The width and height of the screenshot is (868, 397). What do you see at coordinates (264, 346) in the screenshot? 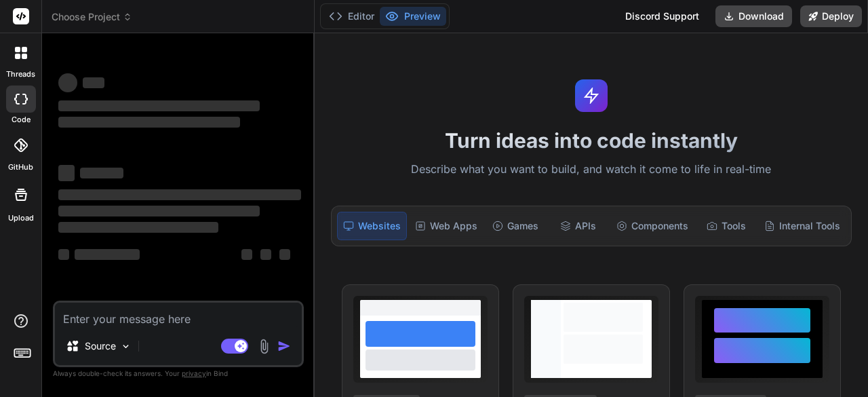
I see `img: attachment` at bounding box center [264, 346].